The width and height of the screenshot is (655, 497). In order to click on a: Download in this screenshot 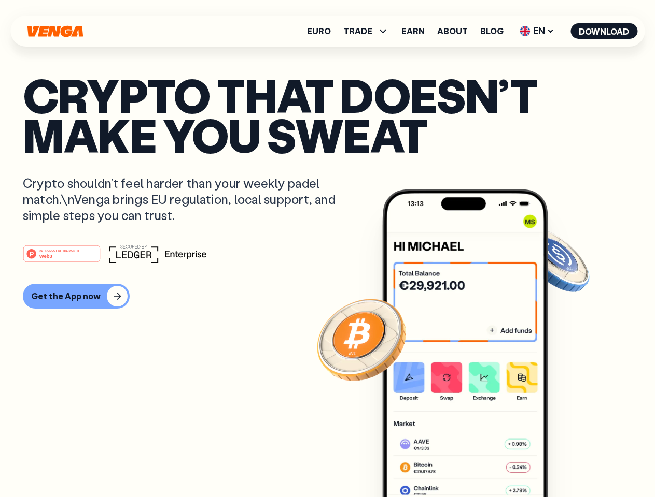, I will do `click(603, 31)`.